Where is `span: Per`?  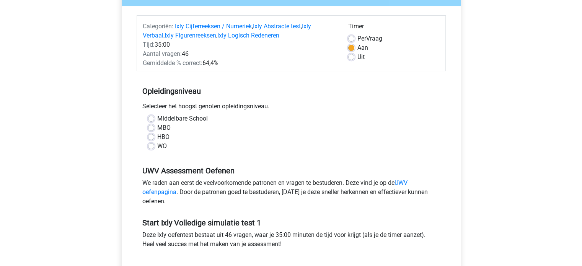
span: Per is located at coordinates (362, 38).